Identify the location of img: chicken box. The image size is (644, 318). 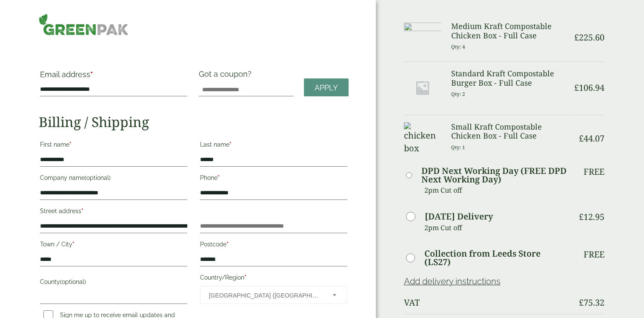
(422, 138).